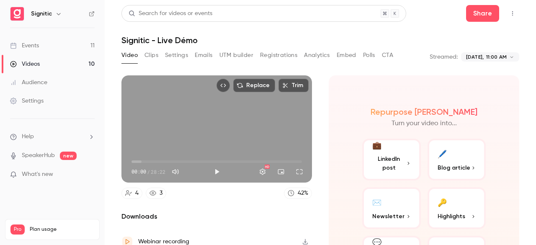  What do you see at coordinates (254, 85) in the screenshot?
I see `button: Replace` at bounding box center [254, 85].